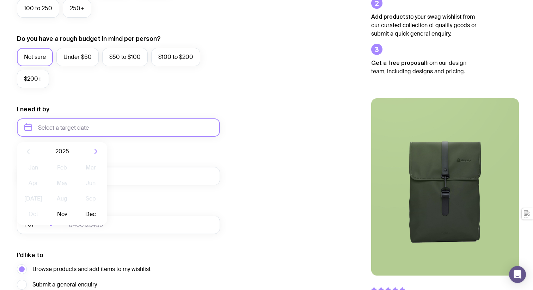 This screenshot has width=533, height=290. Describe the element at coordinates (35, 57) in the screenshot. I see `label: Not sure` at that location.